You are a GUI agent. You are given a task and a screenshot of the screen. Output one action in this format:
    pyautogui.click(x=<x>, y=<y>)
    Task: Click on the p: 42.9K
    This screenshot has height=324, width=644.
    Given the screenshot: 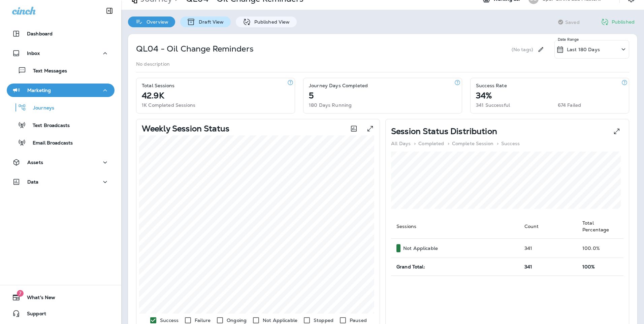 What is the action you would take?
    pyautogui.click(x=153, y=95)
    